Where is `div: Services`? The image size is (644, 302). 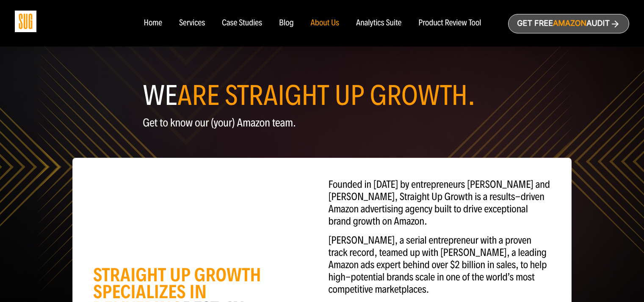 div: Services is located at coordinates (192, 23).